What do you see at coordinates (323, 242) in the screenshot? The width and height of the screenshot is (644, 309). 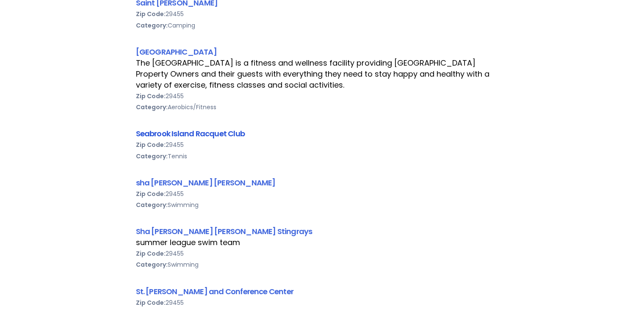 I see `div: summer league swim team` at bounding box center [323, 242].